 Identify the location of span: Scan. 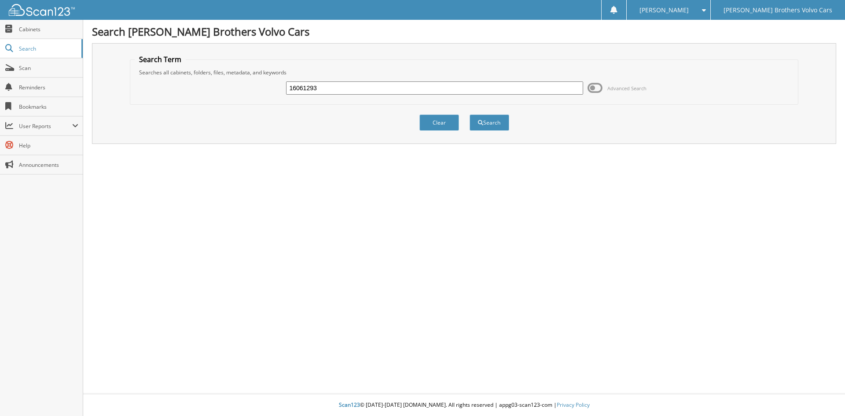
(48, 68).